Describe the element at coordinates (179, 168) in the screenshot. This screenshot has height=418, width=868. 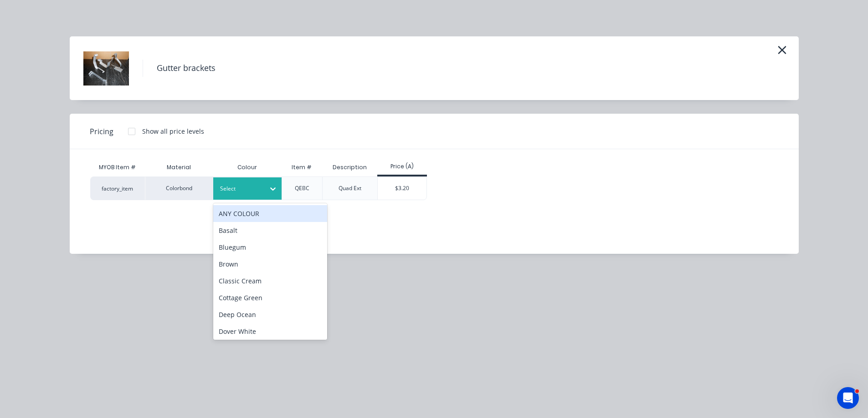
I see `div: Material` at that location.